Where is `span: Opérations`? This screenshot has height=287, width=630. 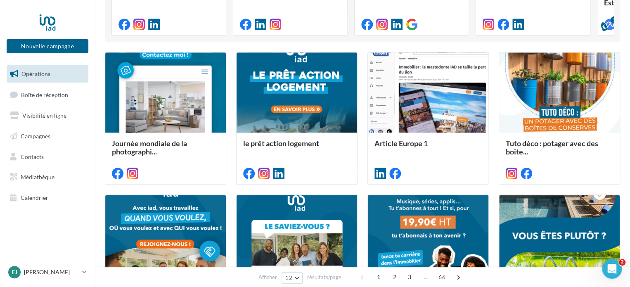 span: Opérations is located at coordinates (36, 73).